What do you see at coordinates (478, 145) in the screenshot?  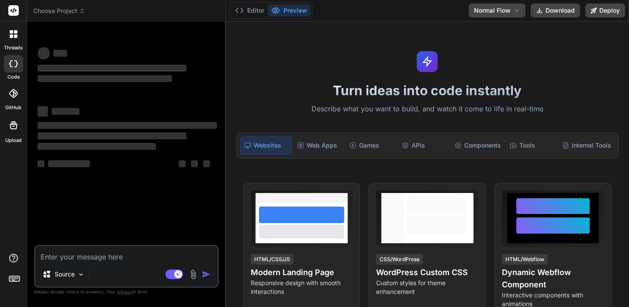 I see `div: Components` at bounding box center [478, 145].